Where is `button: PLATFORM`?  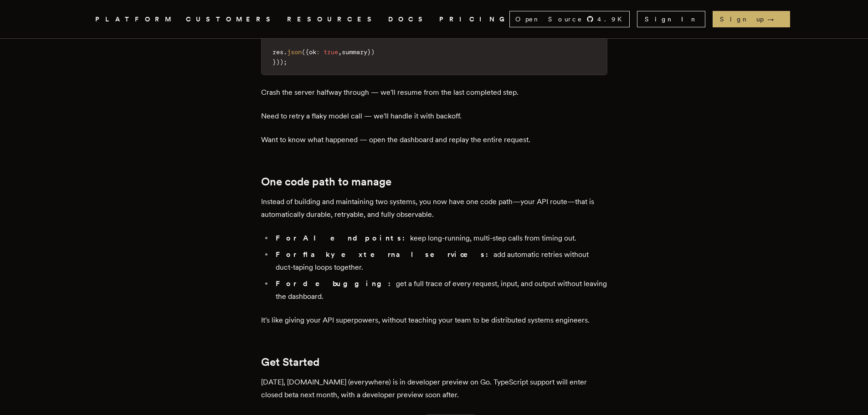 button: PLATFORM is located at coordinates (135, 19).